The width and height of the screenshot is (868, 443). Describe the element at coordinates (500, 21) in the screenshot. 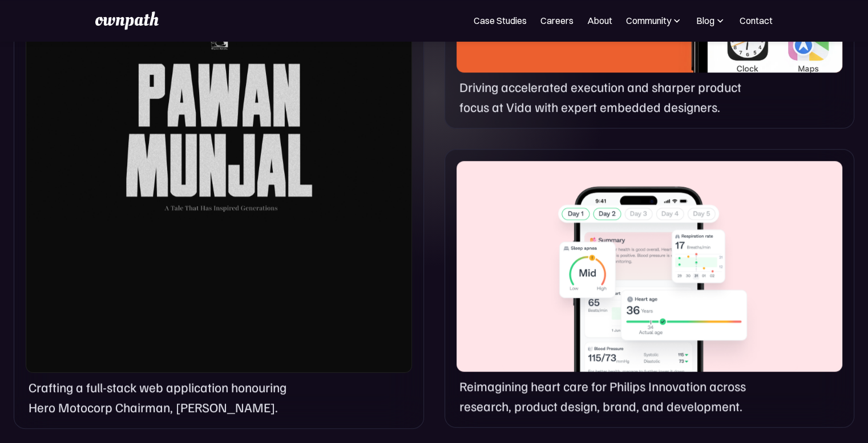

I see `a: Case Studies` at that location.